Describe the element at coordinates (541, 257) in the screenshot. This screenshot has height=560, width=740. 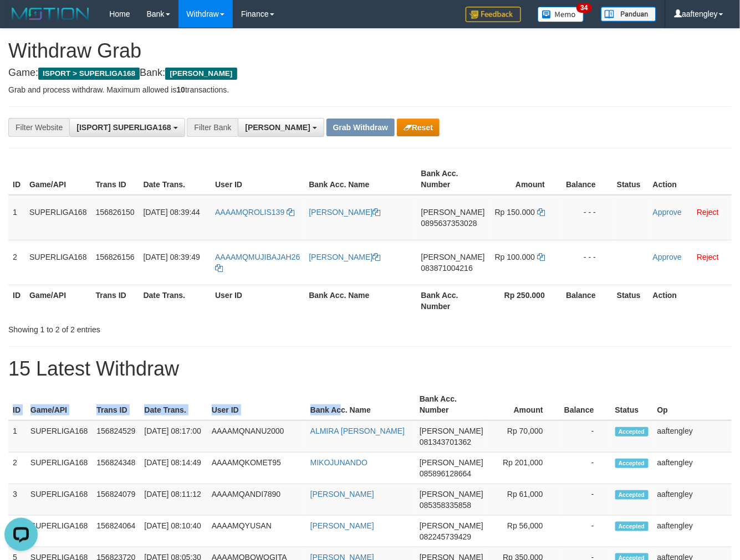
I see `a: Copy 100000 to clipboard` at that location.